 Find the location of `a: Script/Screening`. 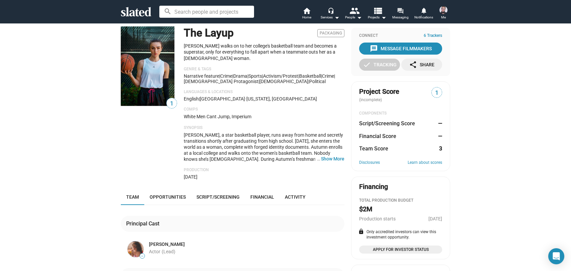

a: Script/Screening is located at coordinates (218, 197).